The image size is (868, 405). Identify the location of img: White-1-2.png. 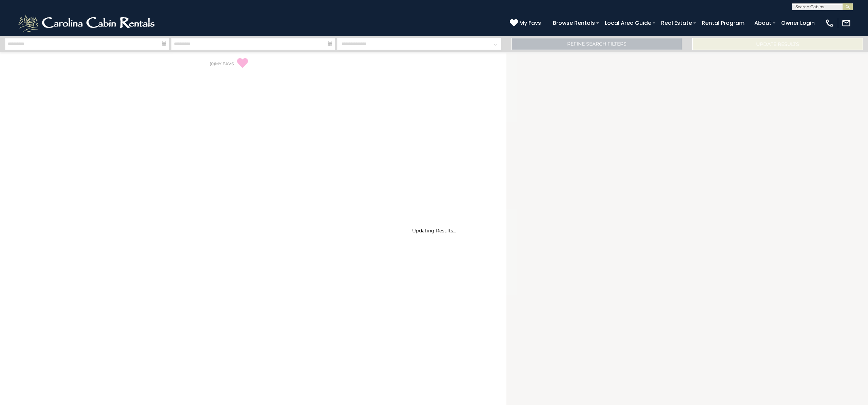
(87, 23).